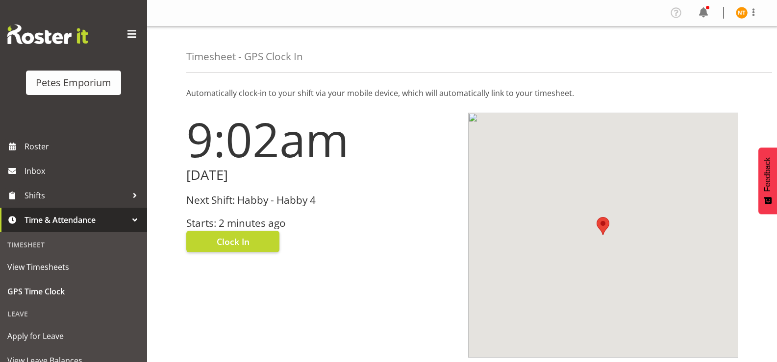  I want to click on span: Apply for Leave, so click(73, 336).